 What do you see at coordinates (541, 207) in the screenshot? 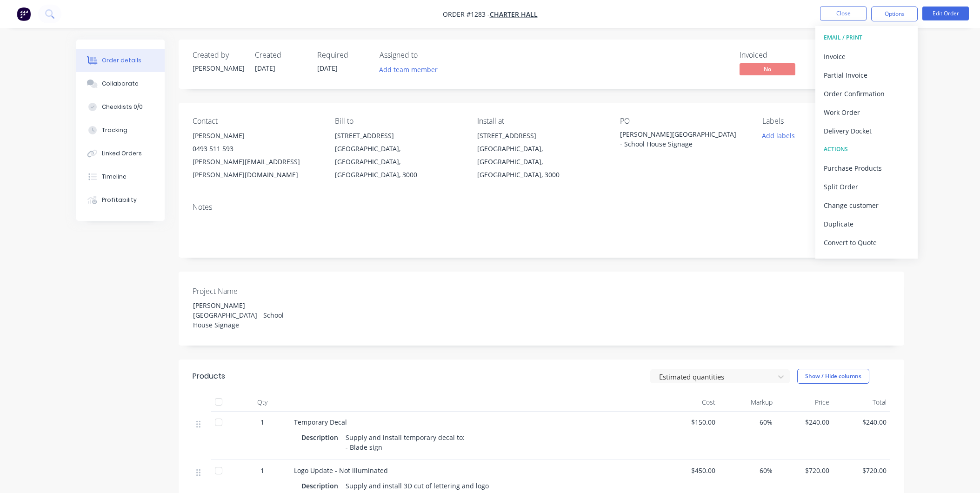
I see `div: Notes` at bounding box center [541, 207].